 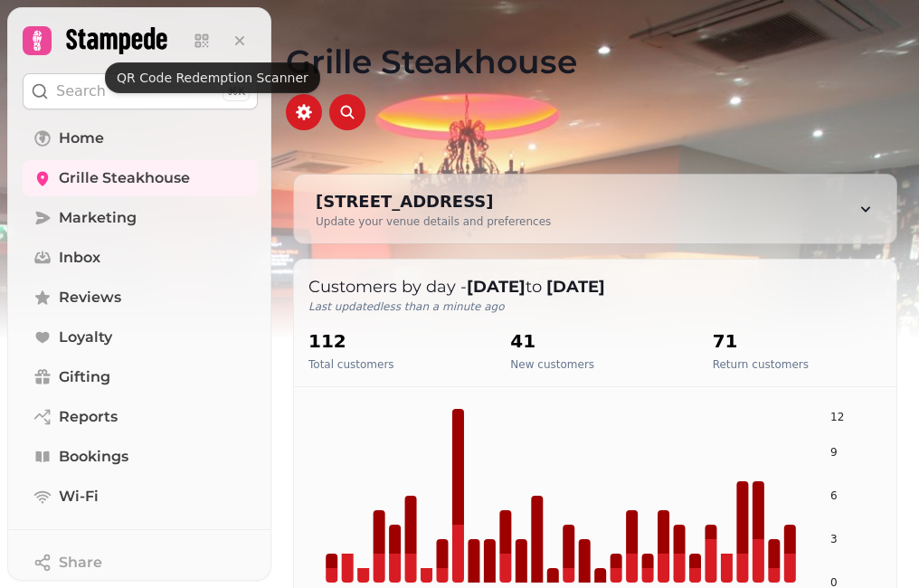 What do you see at coordinates (213, 78) in the screenshot?
I see `div: QR Code Redemption Scanner` at bounding box center [213, 78].